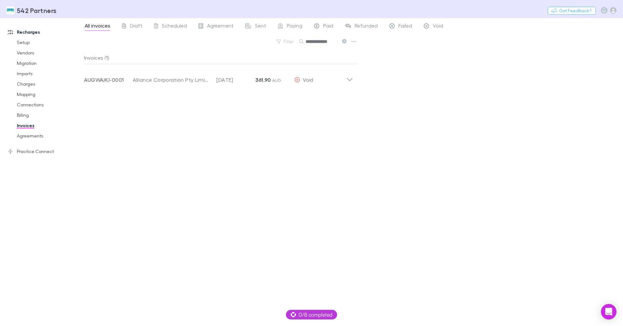 This screenshot has height=326, width=623. What do you see at coordinates (108, 80) in the screenshot?
I see `p: AUGWAJKJ-0001` at bounding box center [108, 80].